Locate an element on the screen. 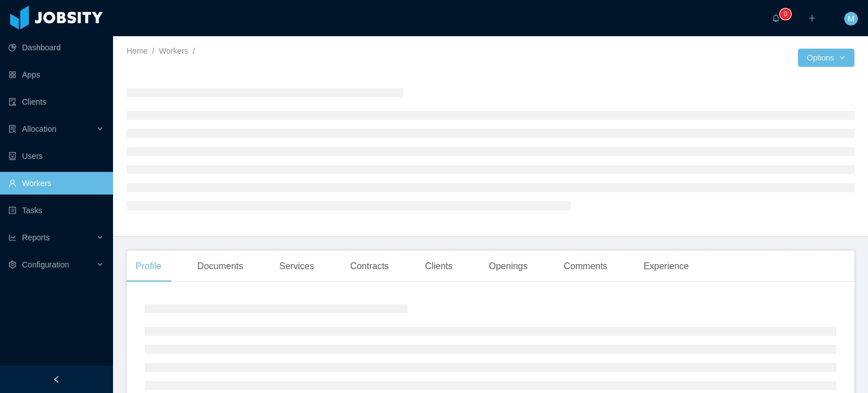 The width and height of the screenshot is (868, 393). div: Clients is located at coordinates (438, 266).